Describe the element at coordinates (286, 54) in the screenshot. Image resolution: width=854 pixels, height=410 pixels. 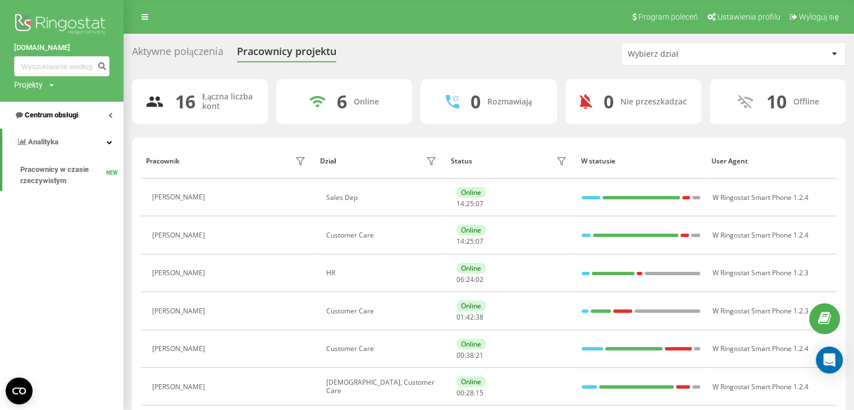
I see `div: Pracownicy projektu` at that location.